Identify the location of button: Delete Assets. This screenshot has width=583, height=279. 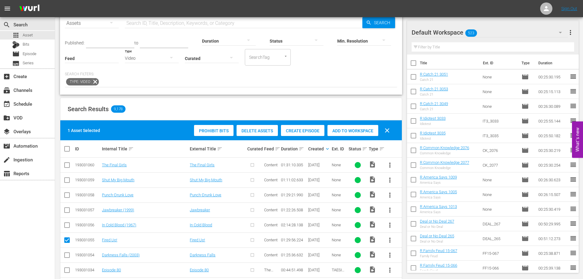
(257, 130).